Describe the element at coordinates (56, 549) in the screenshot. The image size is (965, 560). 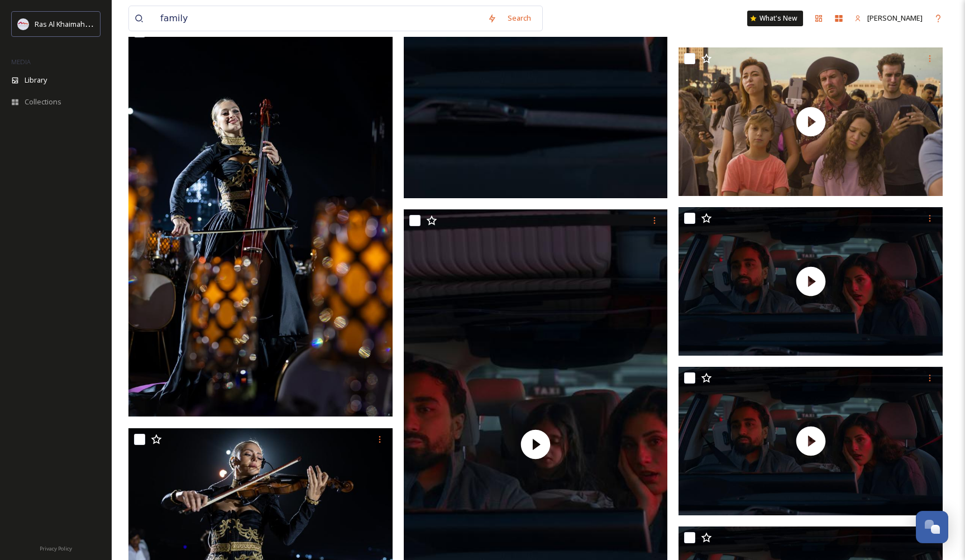
I see `span: Privacy Policy` at that location.